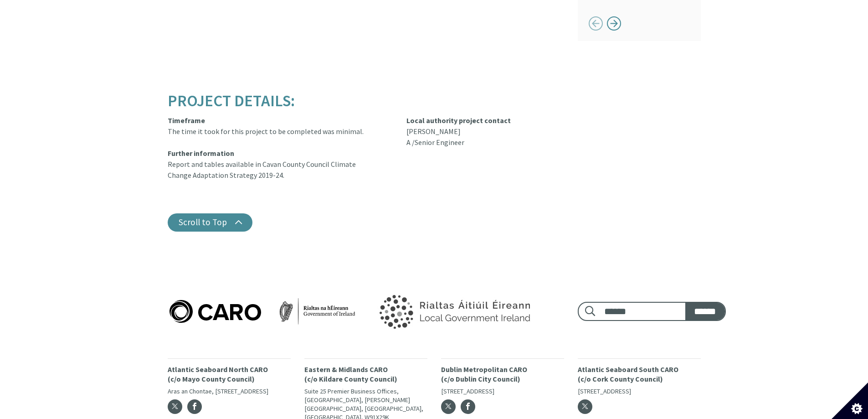 The width and height of the screenshot is (868, 419). What do you see at coordinates (459, 120) in the screenshot?
I see `strong: Local authority project contact` at bounding box center [459, 120].